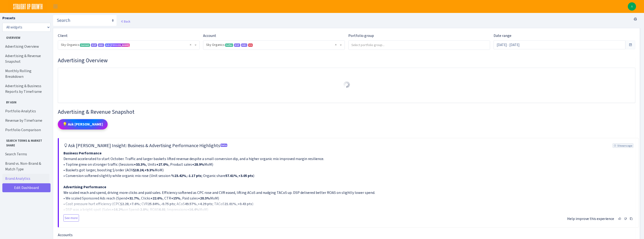 This screenshot has height=239, width=644. I want to click on div: Demand accelerated to start October. Traffic and larger baskets lifted revenue despite a small co..., so click(348, 181).